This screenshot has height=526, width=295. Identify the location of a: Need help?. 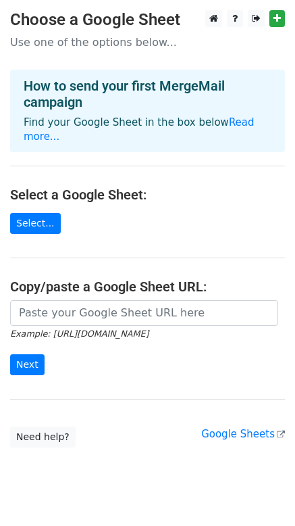
(43, 436).